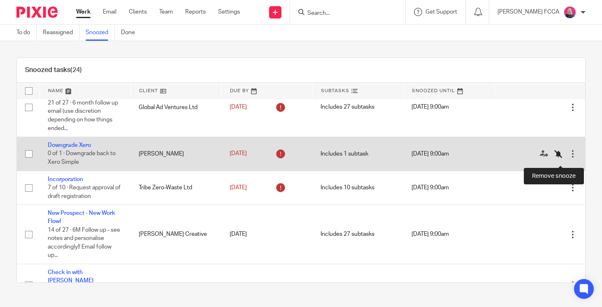  Describe the element at coordinates (84, 192) in the screenshot. I see `span: 7 of 10 · Request approval of draft registration` at that location.